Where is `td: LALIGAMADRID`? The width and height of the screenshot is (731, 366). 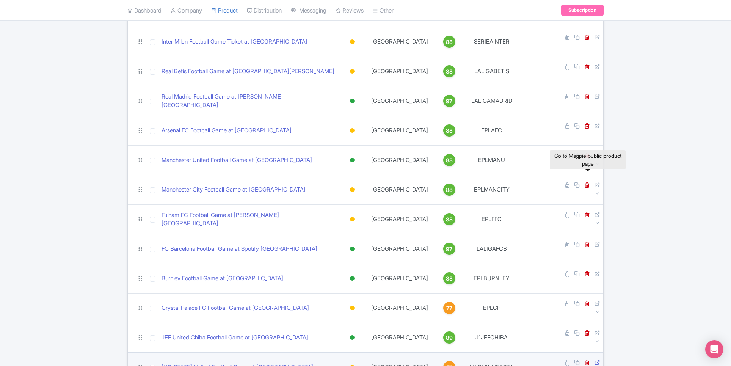 td: LALIGAMADRID is located at coordinates (492, 101).